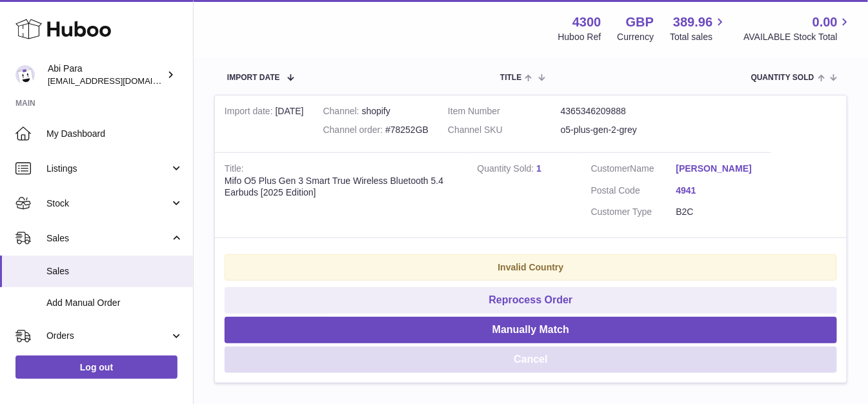  What do you see at coordinates (115, 133) in the screenshot?
I see `span: My Dashboard` at bounding box center [115, 133].